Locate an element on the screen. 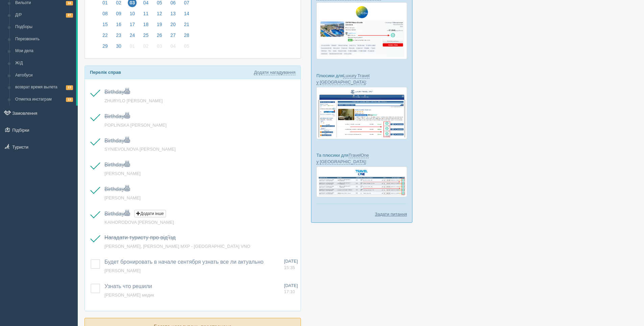 The image size is (644, 326). span: 03 is located at coordinates (160, 46).